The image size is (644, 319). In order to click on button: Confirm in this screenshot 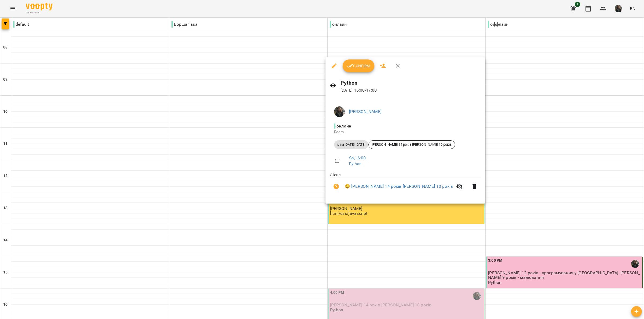, I will do `click(359, 66)`.